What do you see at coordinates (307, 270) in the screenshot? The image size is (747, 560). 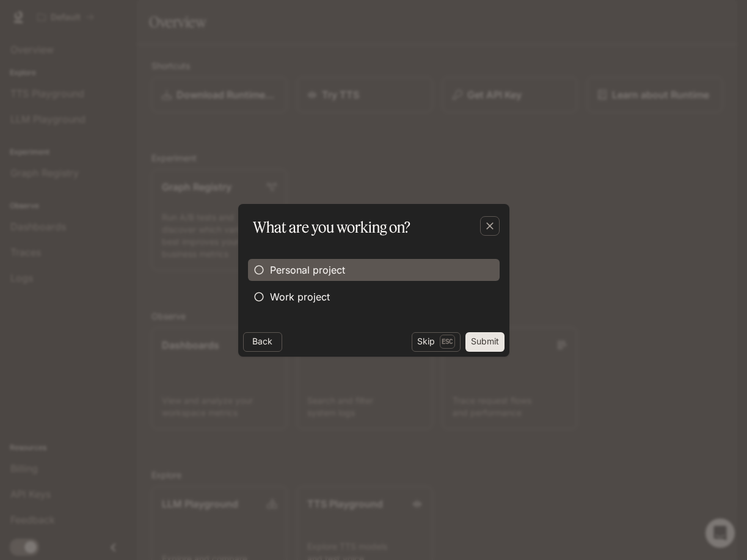 I see `span: Personal project` at bounding box center [307, 270].